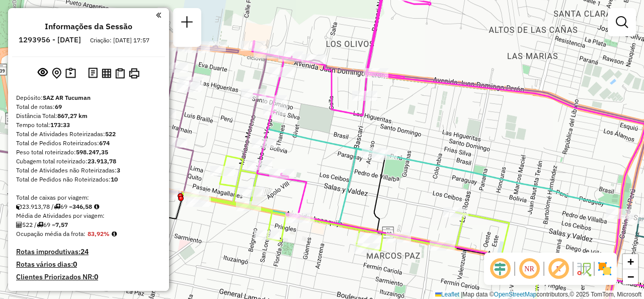 This screenshot has height=299, width=644. Describe the element at coordinates (104, 143) in the screenshot. I see `strong: 674` at that location.